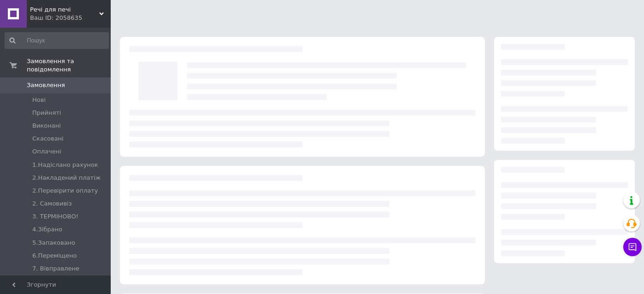 This screenshot has height=294, width=644. Describe the element at coordinates (67, 178) in the screenshot. I see `span: 2.Накладений платіж` at that location.